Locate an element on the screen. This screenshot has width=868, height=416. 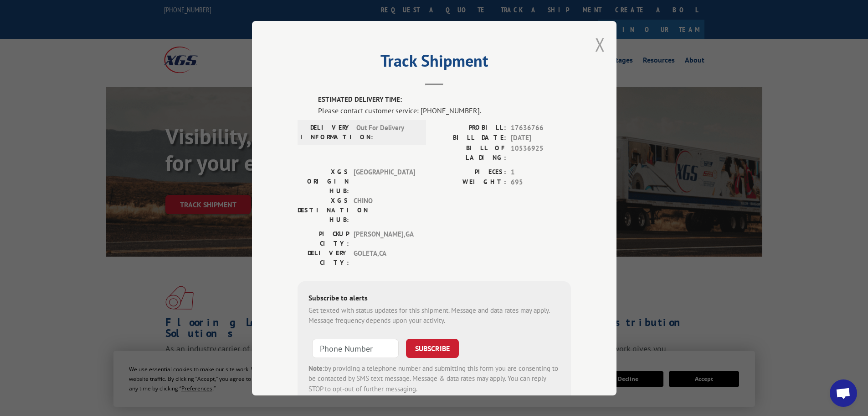
span: GOLETA , CA is located at coordinates (384, 257).